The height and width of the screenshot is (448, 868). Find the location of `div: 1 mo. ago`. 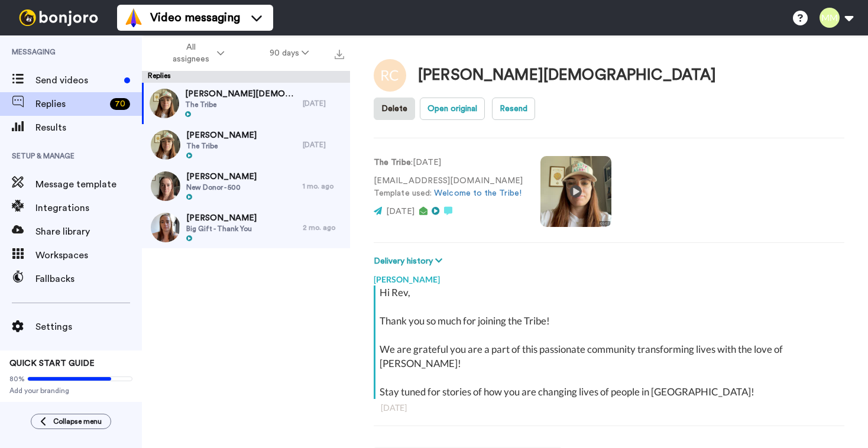

div: 1 mo. ago is located at coordinates (323, 186).